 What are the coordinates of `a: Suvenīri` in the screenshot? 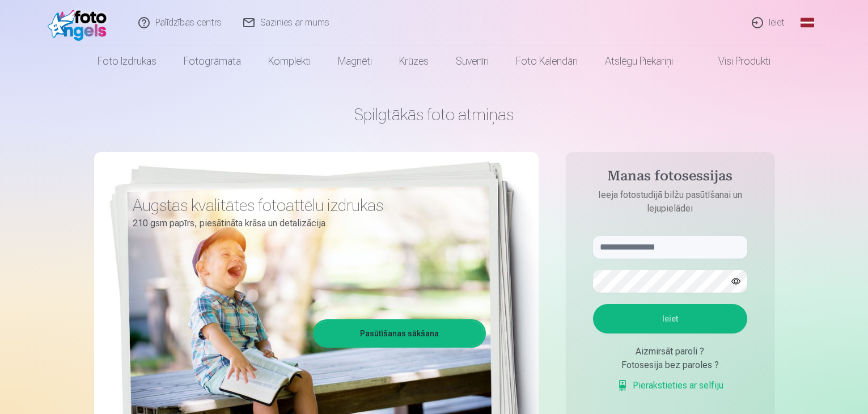 It's located at (472, 61).